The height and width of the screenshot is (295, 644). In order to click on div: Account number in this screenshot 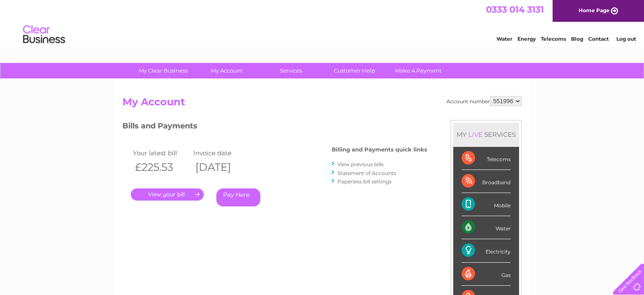, I will do `click(484, 101)`.